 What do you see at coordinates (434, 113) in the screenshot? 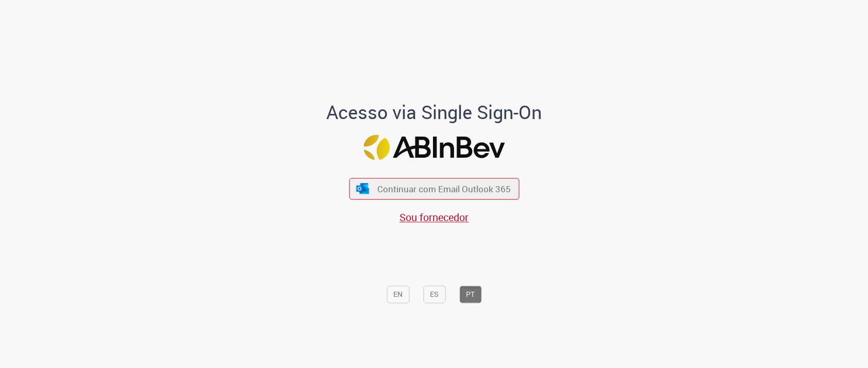
I see `h1: Acesso via Single Sign-On` at bounding box center [434, 113].